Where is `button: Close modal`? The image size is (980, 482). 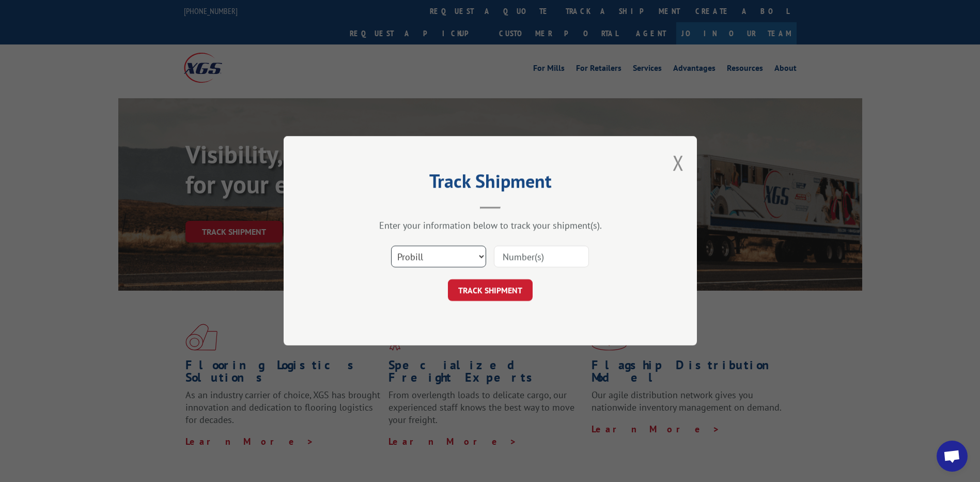 button: Close modal is located at coordinates (679, 163).